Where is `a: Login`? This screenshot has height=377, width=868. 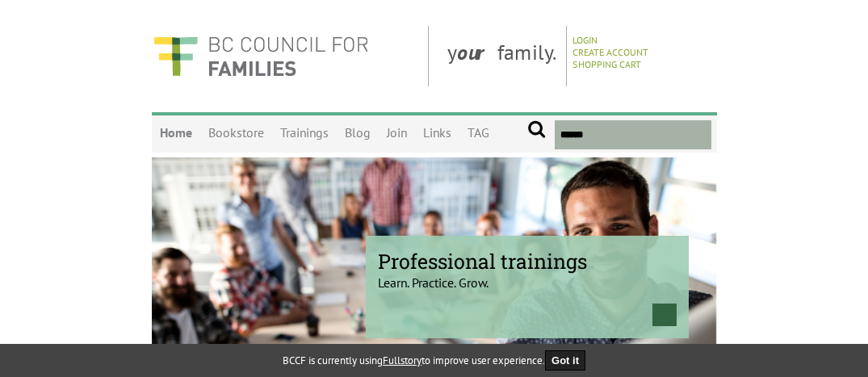 a: Login is located at coordinates (584, 40).